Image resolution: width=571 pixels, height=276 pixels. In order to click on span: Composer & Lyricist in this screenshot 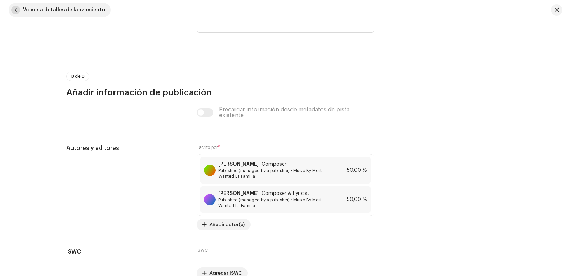, I will do `click(286, 193)`.